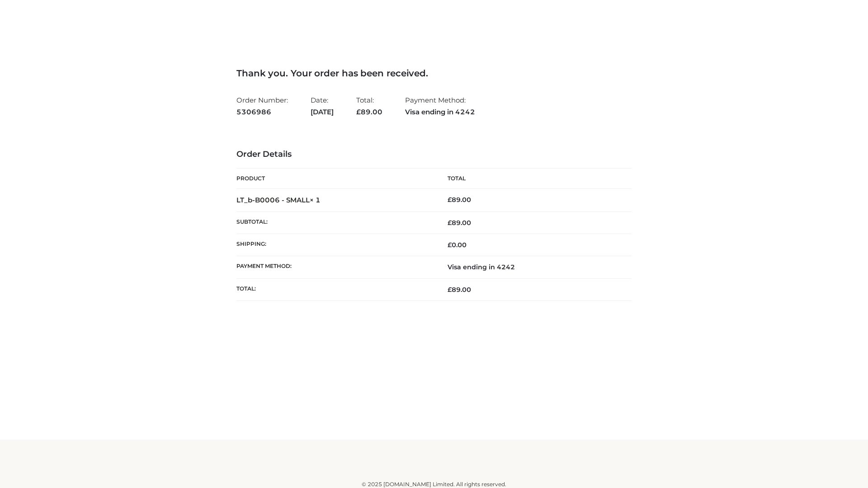 Image resolution: width=868 pixels, height=488 pixels. What do you see at coordinates (335, 178) in the screenshot?
I see `th: Product` at bounding box center [335, 178].